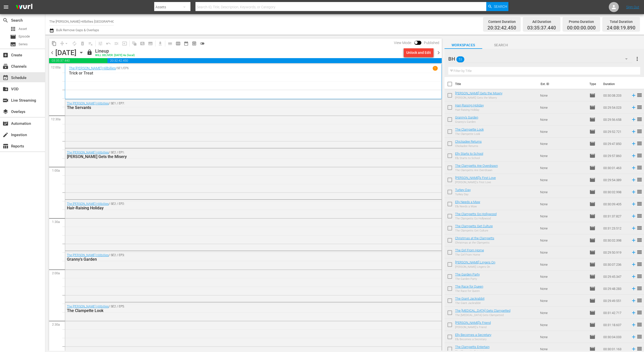 This screenshot has width=644, height=352. I want to click on span: Update Metadata from Key Asset, so click(125, 43).